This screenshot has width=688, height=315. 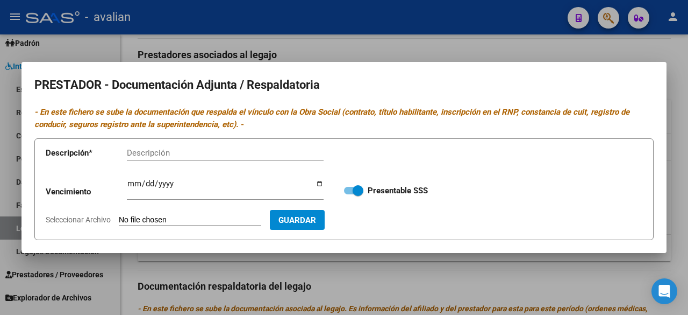 What do you see at coordinates (332, 118) in the screenshot?
I see `i: - En este fichero se sube la documentación que respalda el vínculo con la Obra Social (contrato, ...` at bounding box center [332, 118].